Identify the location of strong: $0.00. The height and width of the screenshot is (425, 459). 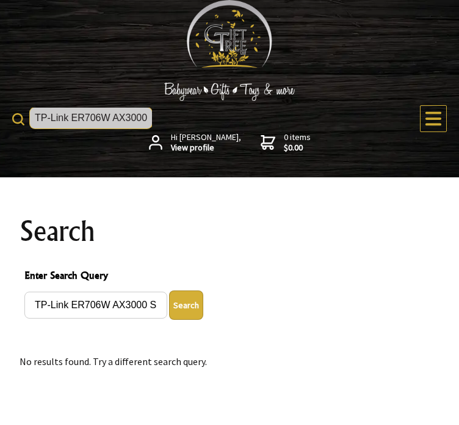
(298, 148).